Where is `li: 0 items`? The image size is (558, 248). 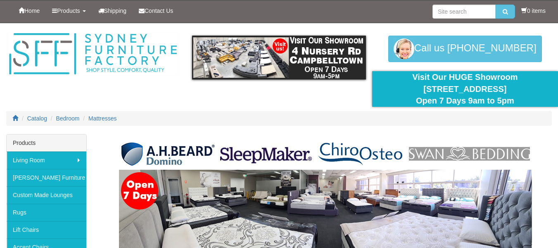 li: 0 items is located at coordinates (534, 11).